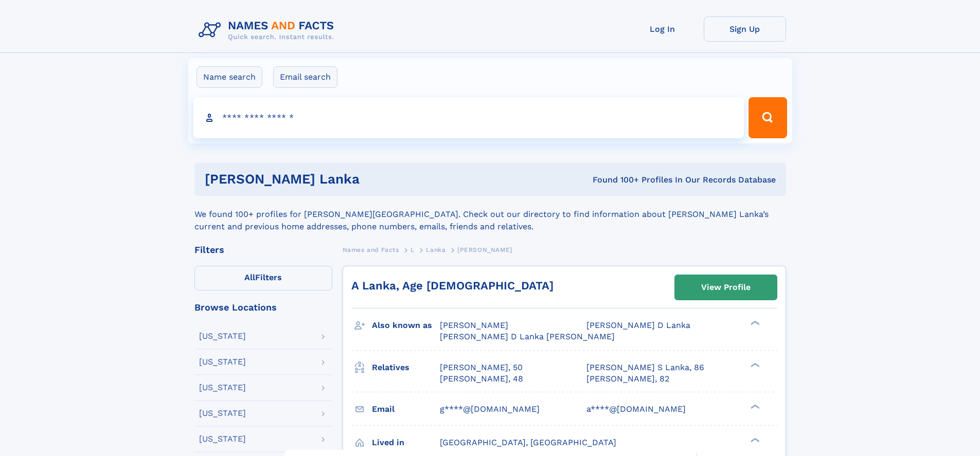 Image resolution: width=980 pixels, height=456 pixels. Describe the element at coordinates (406, 409) in the screenshot. I see `h3: Email` at that location.